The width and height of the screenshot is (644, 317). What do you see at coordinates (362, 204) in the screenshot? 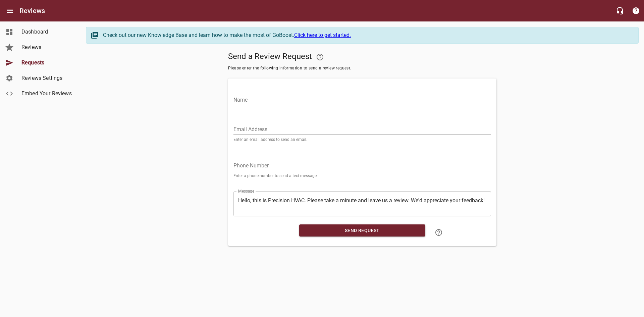
I see `textarea: Hello, this is Precision HVAC. Please take a minute and leave us a review. We'd appreciate your f...` at bounding box center [362, 204].